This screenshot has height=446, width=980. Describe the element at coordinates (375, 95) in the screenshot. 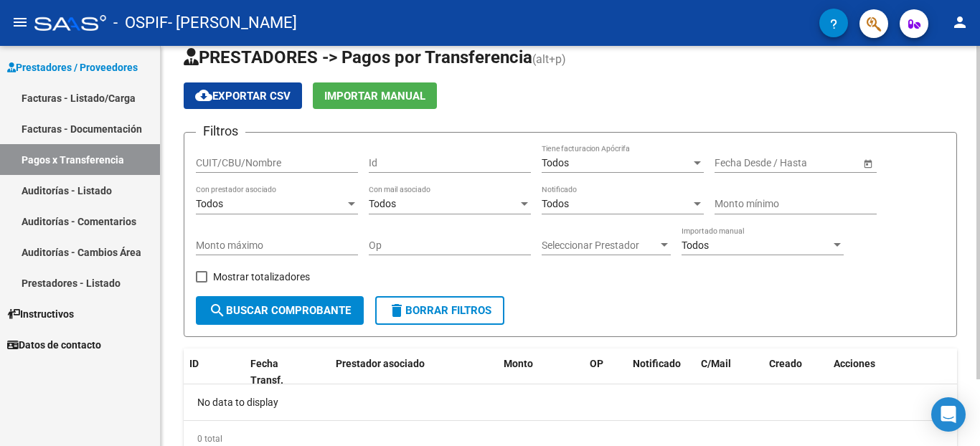

I see `button: Importar Manual` at that location.